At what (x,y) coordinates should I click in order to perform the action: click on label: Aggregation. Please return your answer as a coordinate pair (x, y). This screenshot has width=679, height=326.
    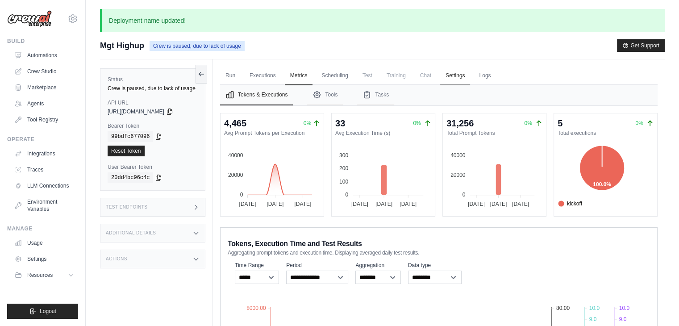
    Looking at the image, I should click on (378, 265).